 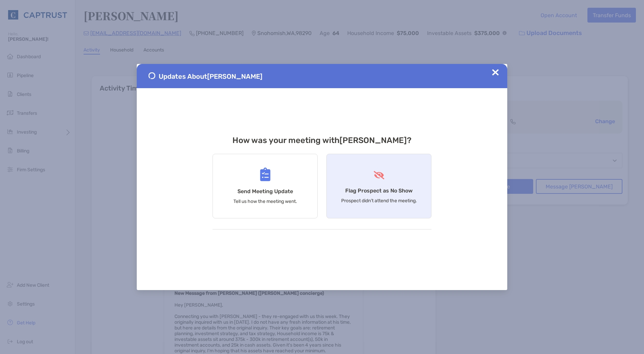 I want to click on img: Flag Prospect as No Show, so click(x=379, y=175).